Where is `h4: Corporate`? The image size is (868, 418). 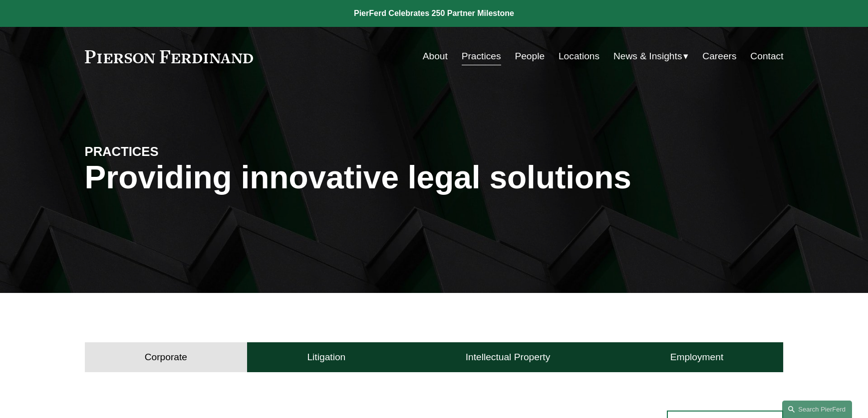 h4: Corporate is located at coordinates (166, 357).